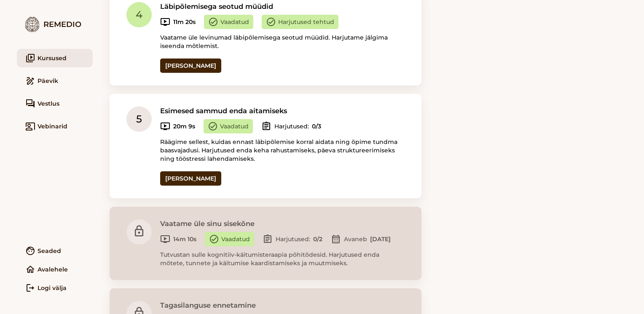 The height and width of the screenshot is (314, 644). Describe the element at coordinates (30, 58) in the screenshot. I see `i: video_library` at that location.